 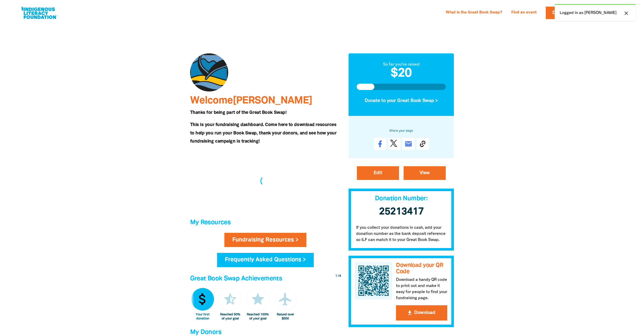 I want to click on div: Reached 50% of your goal, so click(x=230, y=317).